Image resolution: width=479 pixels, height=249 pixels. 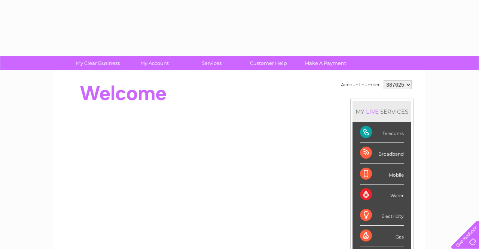 I want to click on a: My Clear Business, so click(x=98, y=63).